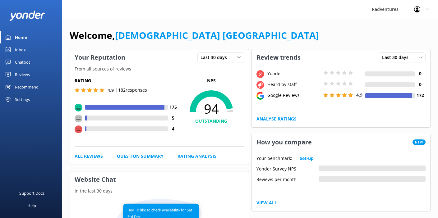 The width and height of the screenshot is (438, 218). I want to click on div: Home, so click(21, 37).